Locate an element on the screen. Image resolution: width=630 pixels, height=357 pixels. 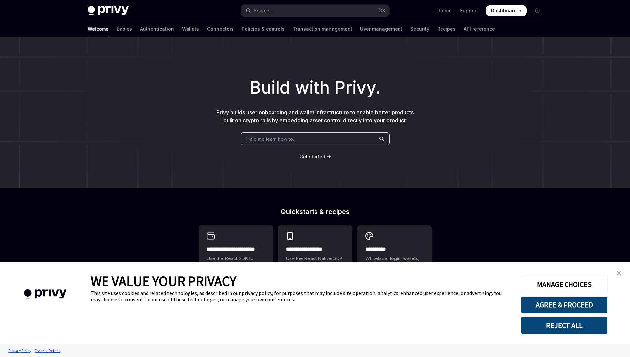
a: Demo is located at coordinates (445, 11).